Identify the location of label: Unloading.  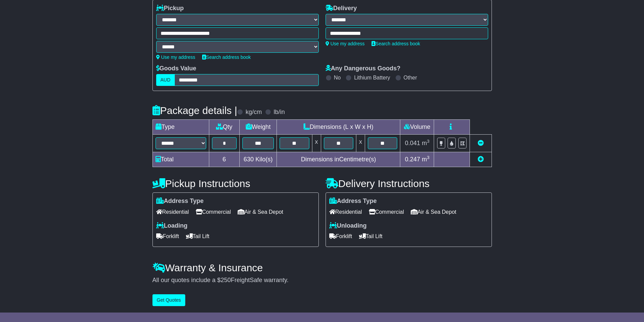
(348, 226).